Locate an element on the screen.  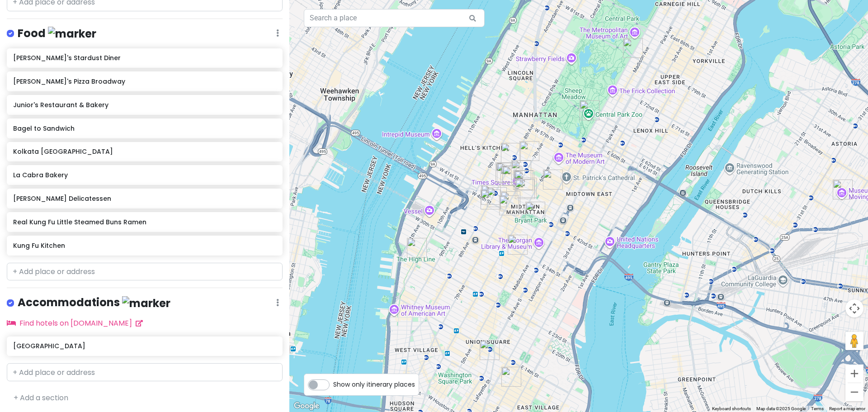
div: Junior's Restaurant & Bakery is located at coordinates (512, 176).